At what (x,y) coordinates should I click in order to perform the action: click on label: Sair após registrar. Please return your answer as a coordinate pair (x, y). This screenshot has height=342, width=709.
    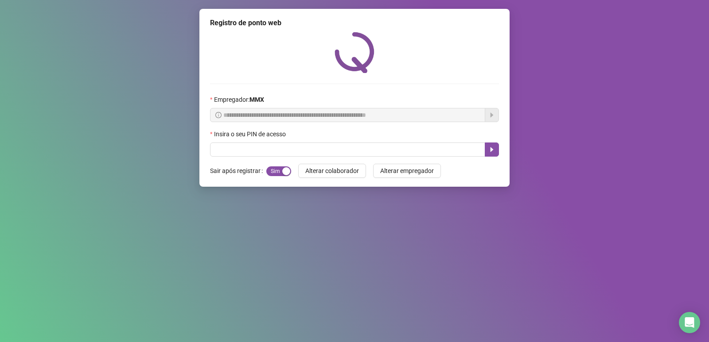
    Looking at the image, I should click on (238, 171).